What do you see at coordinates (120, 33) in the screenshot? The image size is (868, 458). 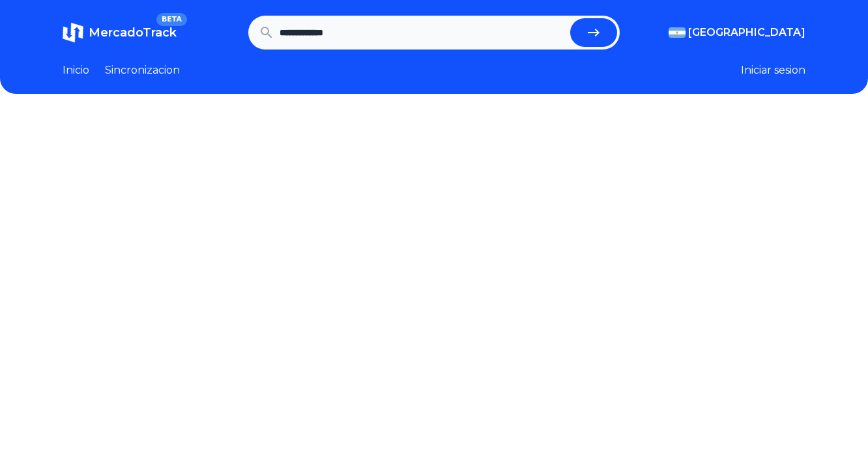 I see `a: MercadoTrackBETA` at bounding box center [120, 33].